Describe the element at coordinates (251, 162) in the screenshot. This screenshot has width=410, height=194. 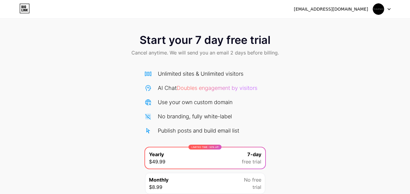
I see `span: free trial` at that location.